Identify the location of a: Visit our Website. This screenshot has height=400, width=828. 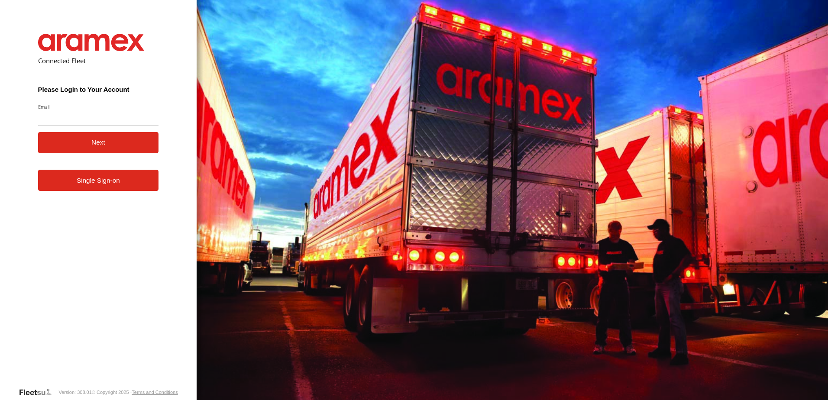
(39, 392).